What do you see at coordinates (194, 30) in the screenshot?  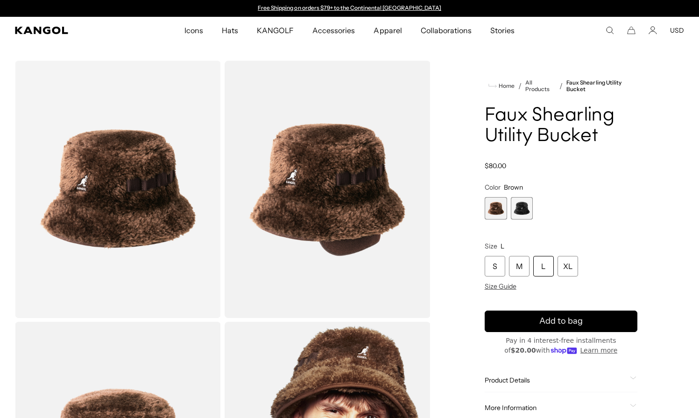 I see `span: Icons` at bounding box center [194, 30].